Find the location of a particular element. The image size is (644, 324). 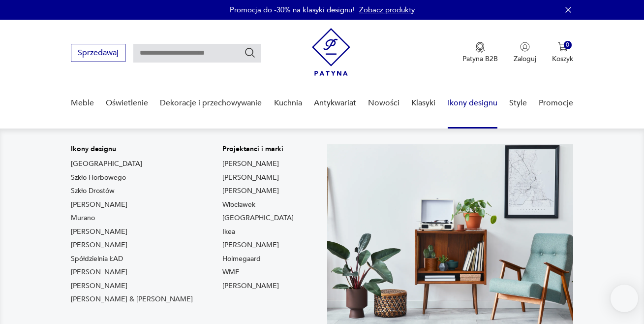

img: Ikona medalu is located at coordinates (480, 47).